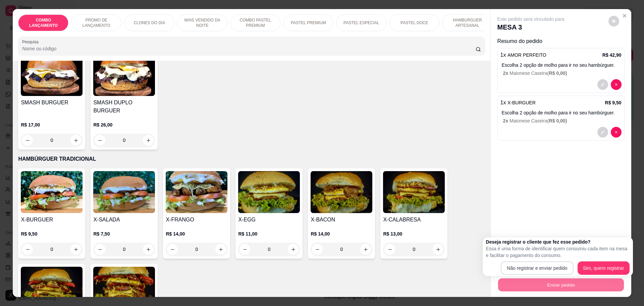 Image resolution: width=644 pixels, height=306 pixels. Describe the element at coordinates (52, 220) in the screenshot. I see `h4: X-BURGUER` at that location.